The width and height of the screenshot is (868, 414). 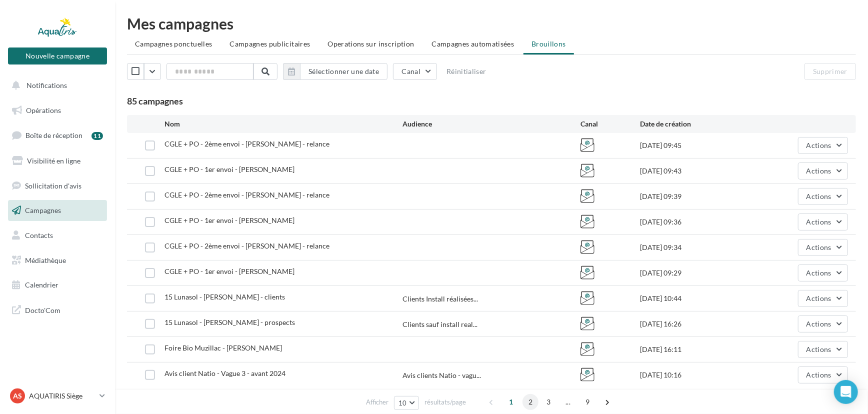 What do you see at coordinates (247, 245) in the screenshot?
I see `span: CGLE + PO - 2ème envoi - Marc VAN DER HORST - relance` at bounding box center [247, 245].